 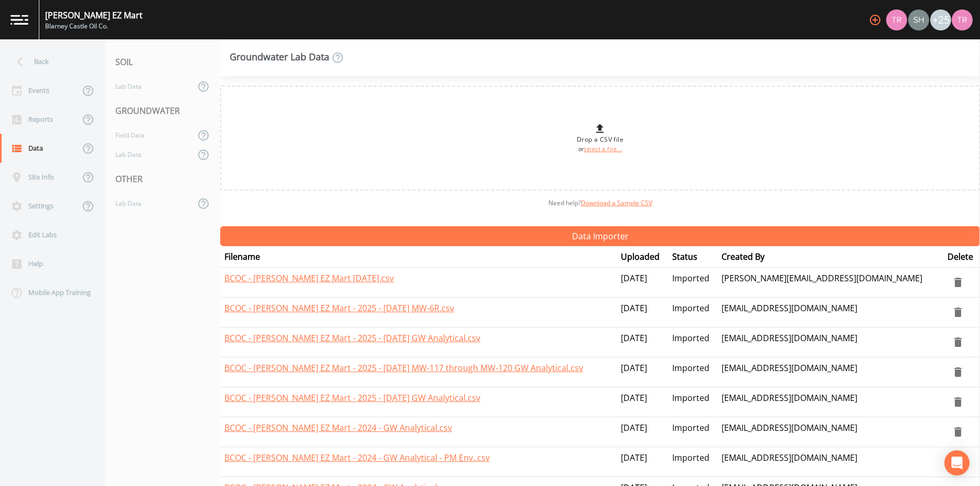 I want to click on th: Delete, so click(x=962, y=257).